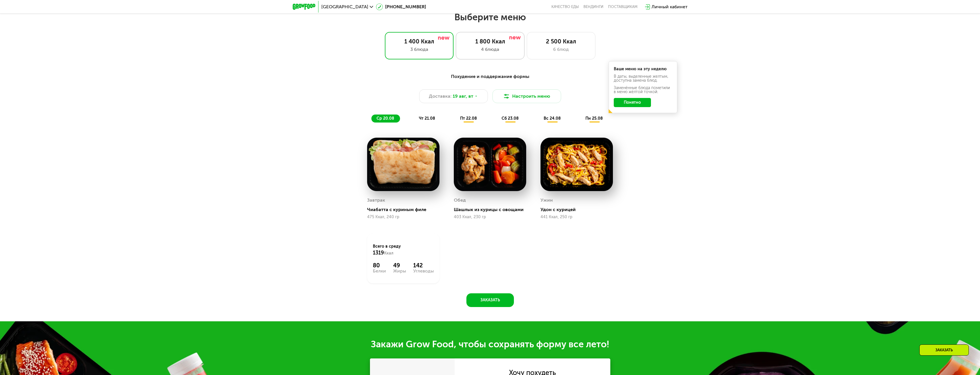 The width and height of the screenshot is (980, 375). I want to click on div: 142, so click(424, 265).